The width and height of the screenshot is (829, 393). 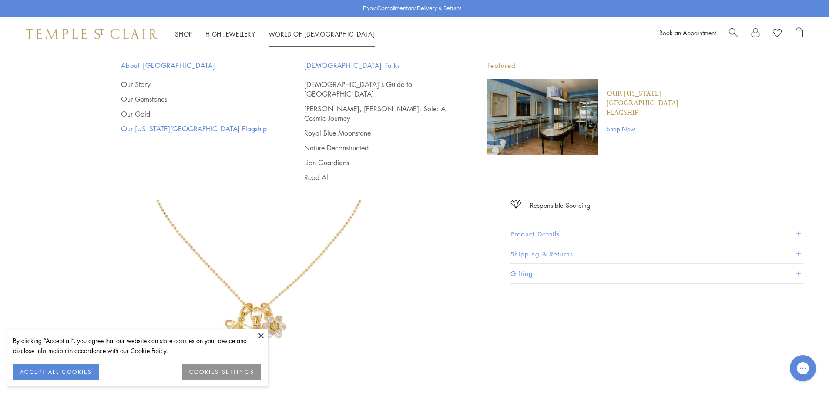 What do you see at coordinates (17, 16) in the screenshot?
I see `button: Gorgias live chat` at bounding box center [17, 16].